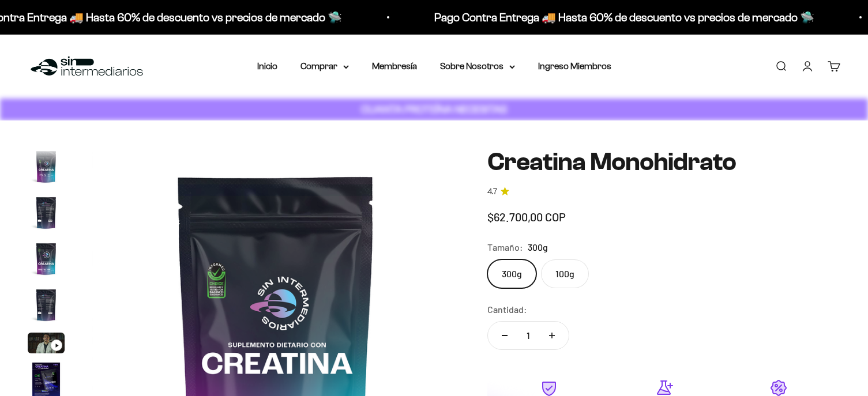  Describe the element at coordinates (478, 66) in the screenshot. I see `summary: Sobre Nosotros` at that location.